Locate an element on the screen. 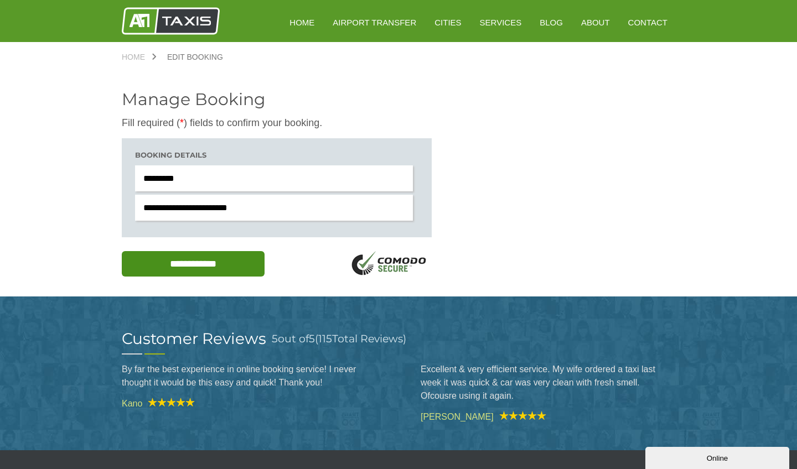 The image size is (797, 469). span: 115 is located at coordinates (325, 339).